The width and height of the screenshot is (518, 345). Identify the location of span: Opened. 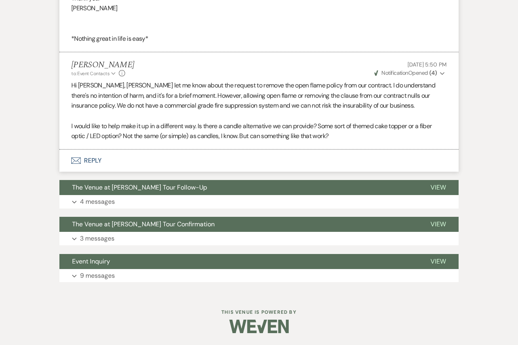
(406, 73).